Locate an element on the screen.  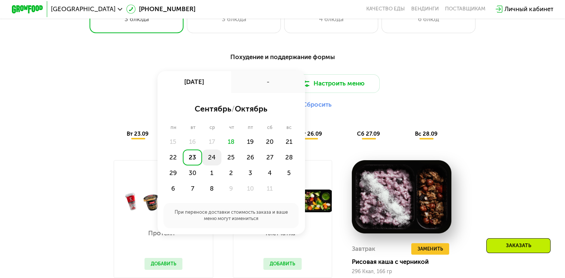
div: 6 is located at coordinates (173, 189).